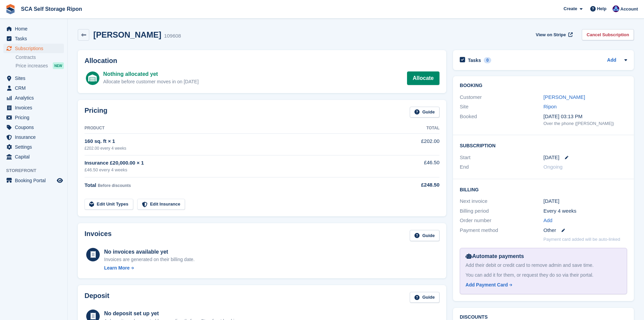 This screenshot has height=320, width=644. What do you see at coordinates (501, 230) in the screenshot?
I see `div: Payment method` at bounding box center [501, 230].